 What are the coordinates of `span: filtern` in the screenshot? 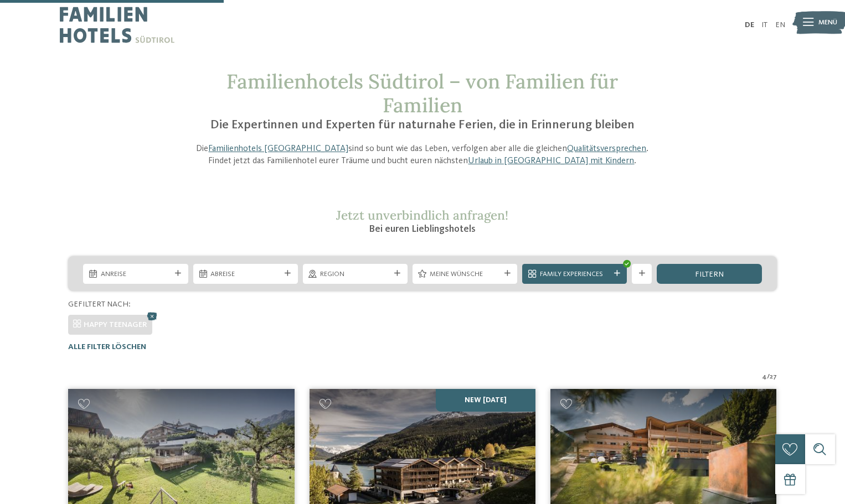 It's located at (709, 274).